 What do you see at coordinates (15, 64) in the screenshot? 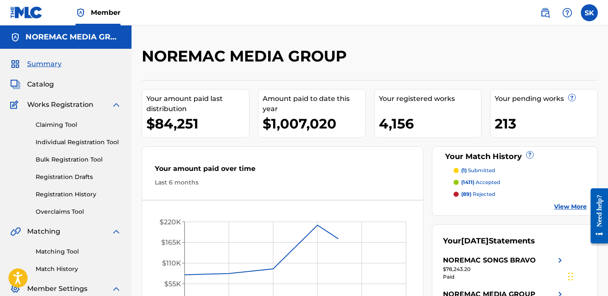
I see `img: Summary` at bounding box center [15, 64].